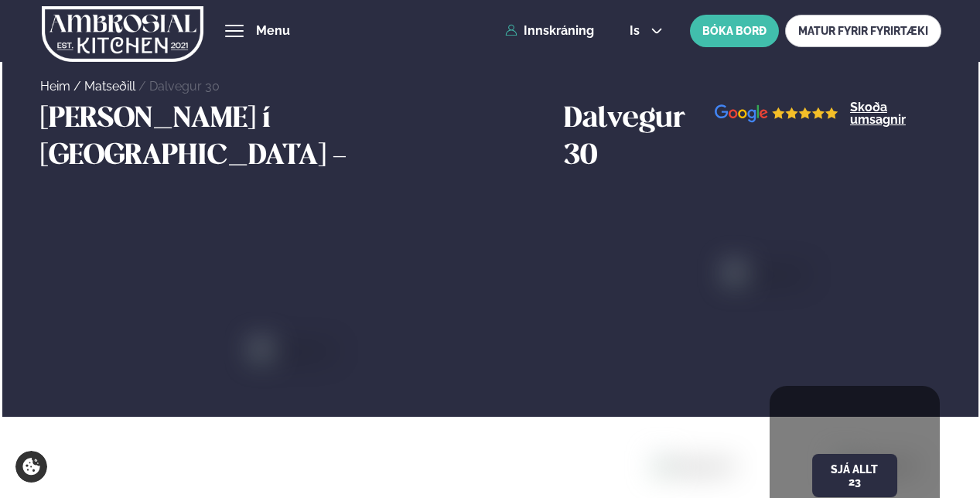  What do you see at coordinates (31, 466) in the screenshot?
I see `a: Cookie settings` at bounding box center [31, 466].